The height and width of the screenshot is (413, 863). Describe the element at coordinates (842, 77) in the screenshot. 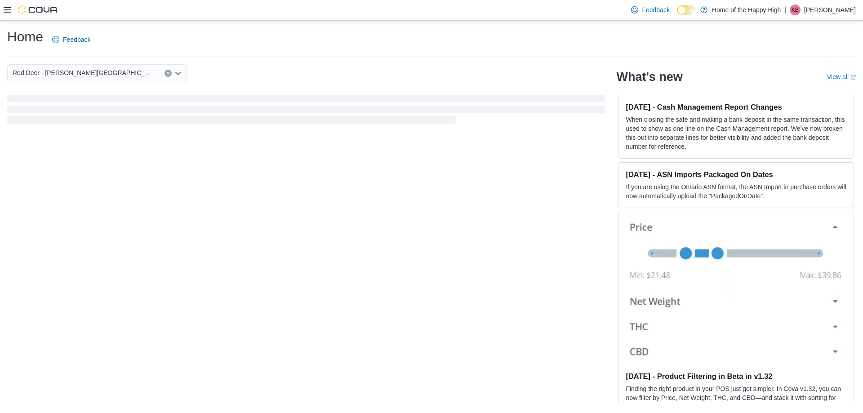

I see `a: View allExternal link` at that location.